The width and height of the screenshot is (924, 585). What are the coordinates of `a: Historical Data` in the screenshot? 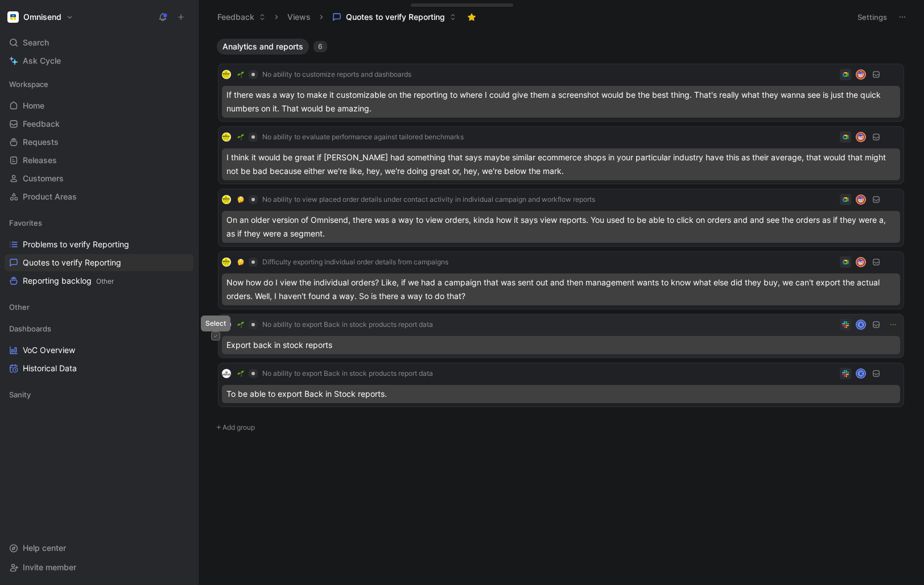 It's located at (99, 368).